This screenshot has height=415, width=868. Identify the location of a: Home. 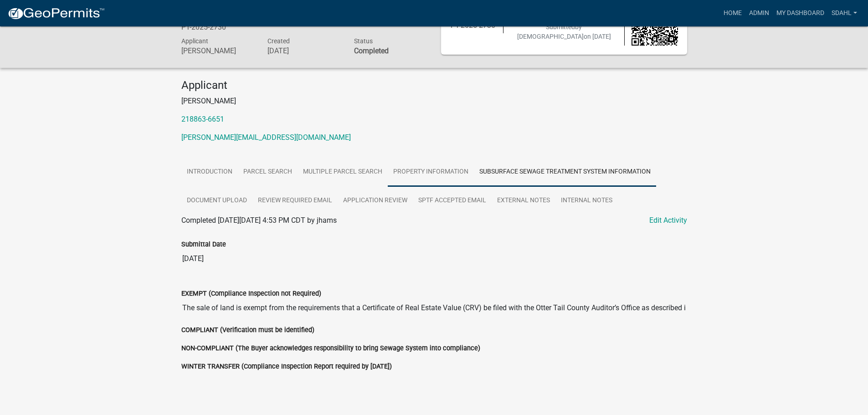
(733, 13).